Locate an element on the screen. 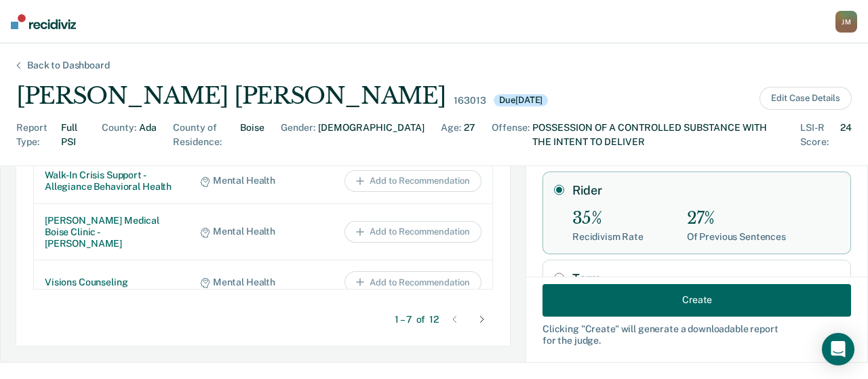 This screenshot has width=868, height=379. div: 35% is located at coordinates (608, 218).